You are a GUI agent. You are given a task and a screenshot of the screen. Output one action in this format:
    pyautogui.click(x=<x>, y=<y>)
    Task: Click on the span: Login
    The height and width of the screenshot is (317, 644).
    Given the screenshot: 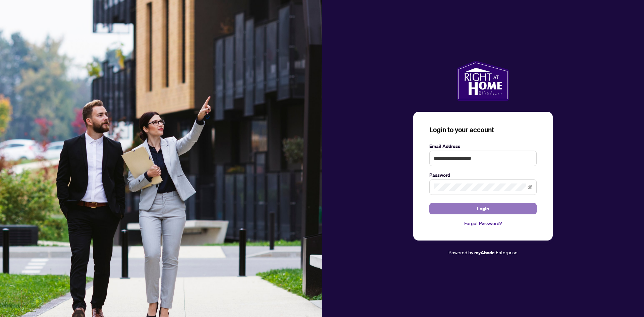 What is the action you would take?
    pyautogui.click(x=483, y=209)
    